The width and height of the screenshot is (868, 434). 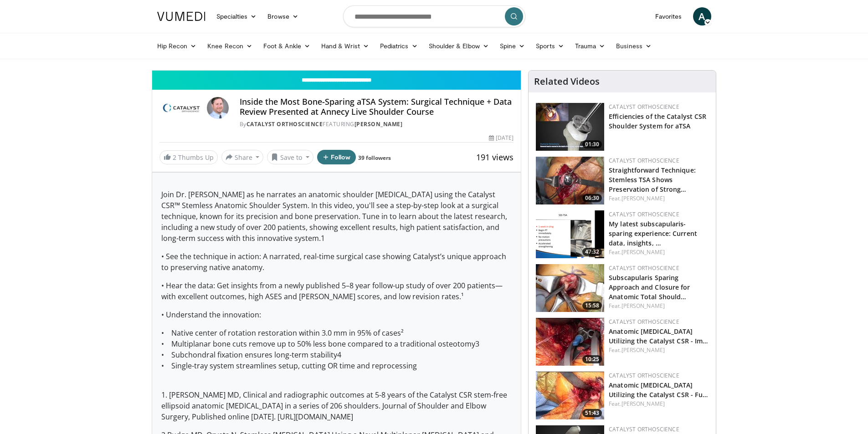 I want to click on input: Search topics, interventions, so click(x=434, y=16).